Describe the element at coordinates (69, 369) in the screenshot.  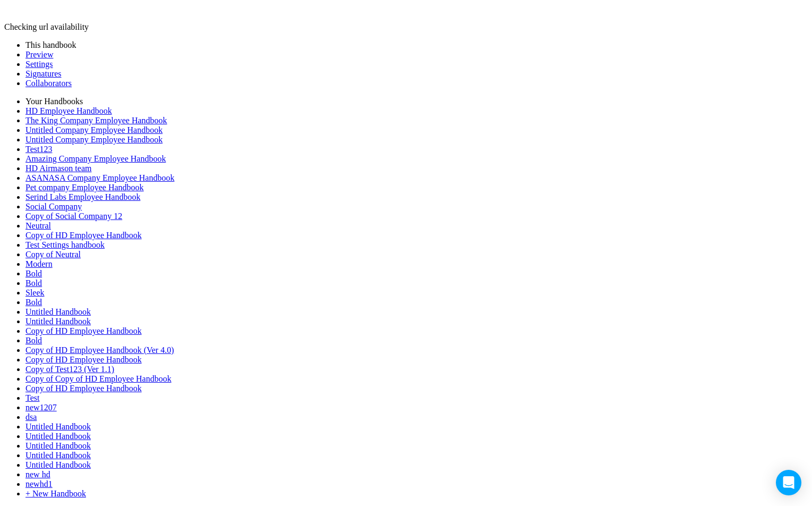
I see `a: Copy of Test123 (Ver 1.1)` at that location.